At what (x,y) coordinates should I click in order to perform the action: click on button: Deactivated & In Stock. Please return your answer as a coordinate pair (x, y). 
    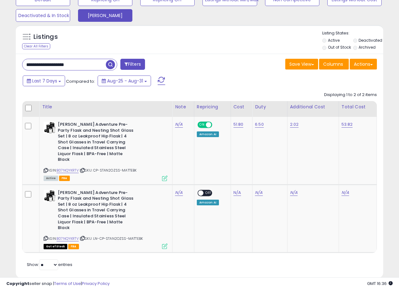
    Looking at the image, I should click on (43, 15).